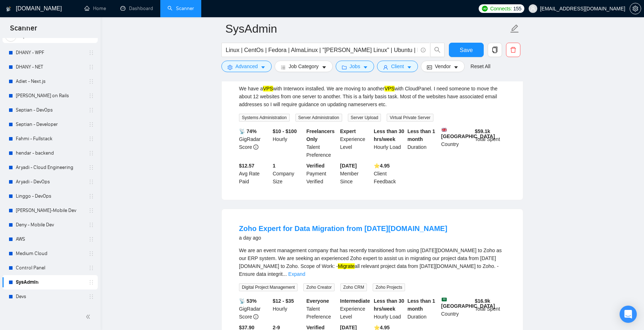 The width and height of the screenshot is (644, 330). I want to click on a: Septian - DevOps, so click(50, 110).